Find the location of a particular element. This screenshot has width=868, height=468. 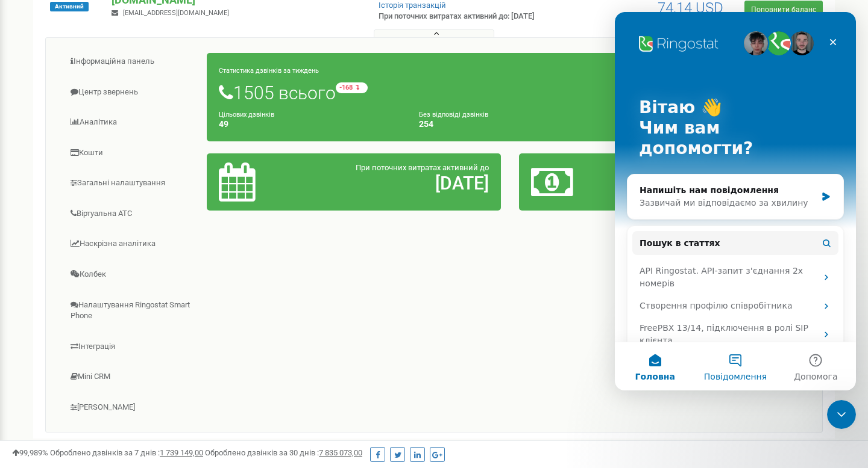

img: Profile image for Ringostat is located at coordinates (164, 31).